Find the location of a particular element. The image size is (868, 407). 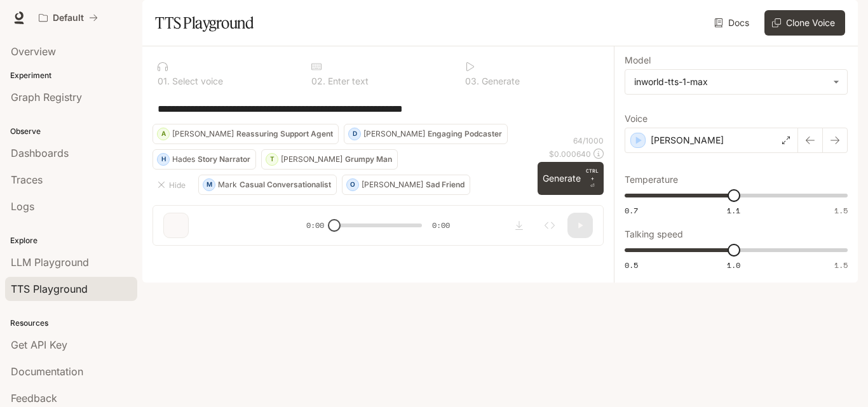

button: MMarkCasual Conversationalist is located at coordinates (267, 185).